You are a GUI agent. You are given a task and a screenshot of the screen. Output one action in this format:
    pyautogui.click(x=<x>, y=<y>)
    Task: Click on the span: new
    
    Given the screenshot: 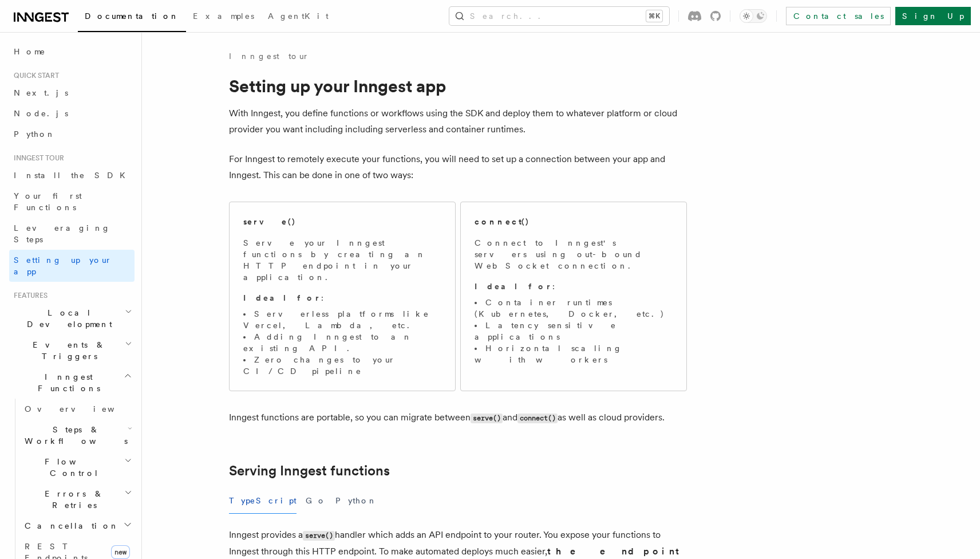 What is the action you would take?
    pyautogui.click(x=120, y=552)
    